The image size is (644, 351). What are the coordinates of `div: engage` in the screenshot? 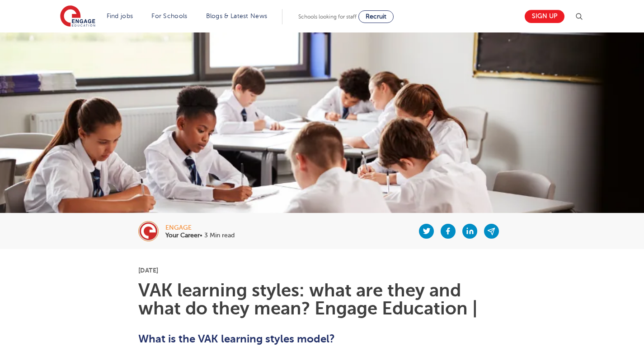 It's located at (200, 228).